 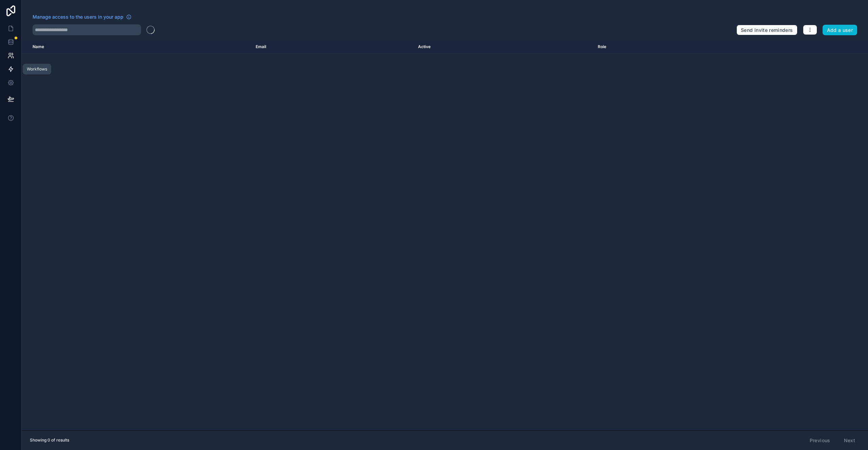 What do you see at coordinates (37, 69) in the screenshot?
I see `div: Workflows` at bounding box center [37, 69].